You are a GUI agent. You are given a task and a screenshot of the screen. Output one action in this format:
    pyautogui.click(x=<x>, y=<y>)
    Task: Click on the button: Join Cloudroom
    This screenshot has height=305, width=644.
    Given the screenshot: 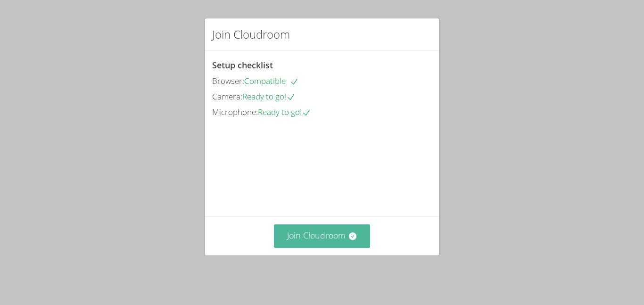 What is the action you would take?
    pyautogui.click(x=322, y=236)
    